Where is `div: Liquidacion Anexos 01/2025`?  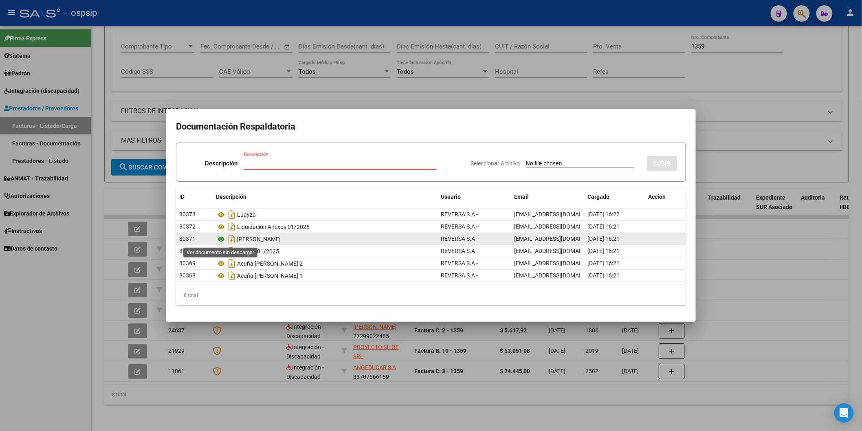 div: Liquidacion Anexos 01/2025 is located at coordinates (325, 227).